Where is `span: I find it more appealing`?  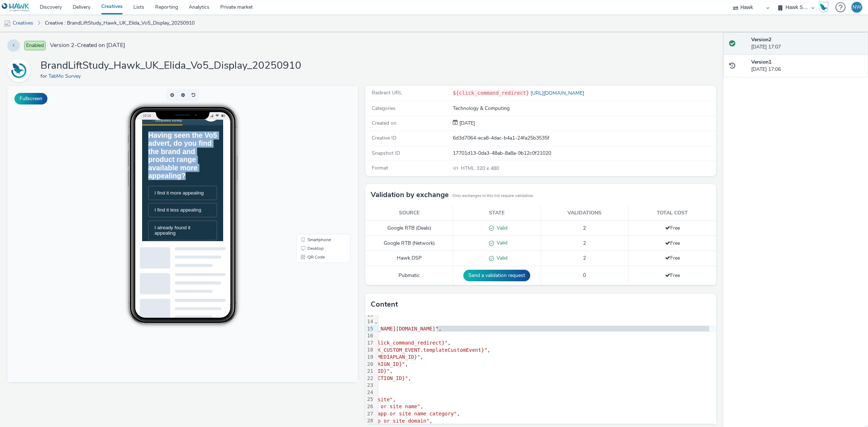 span: I find it more appealing is located at coordinates (53, 105).